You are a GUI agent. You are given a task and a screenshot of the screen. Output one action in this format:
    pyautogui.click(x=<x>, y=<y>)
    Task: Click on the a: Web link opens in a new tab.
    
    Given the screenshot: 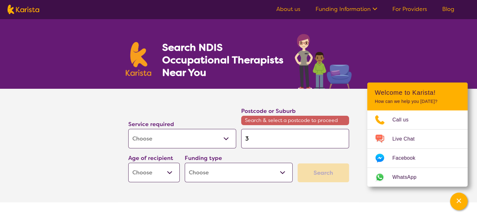 What is the action you would take?
    pyautogui.click(x=417, y=177)
    